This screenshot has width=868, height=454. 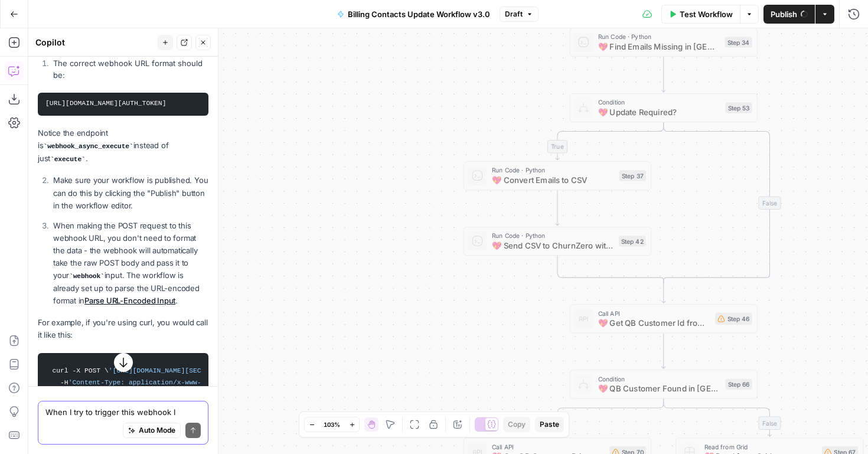 I want to click on div: Run Code · Python💖 Send CSV to ChurnZero with PythonStep 42, so click(x=557, y=241).